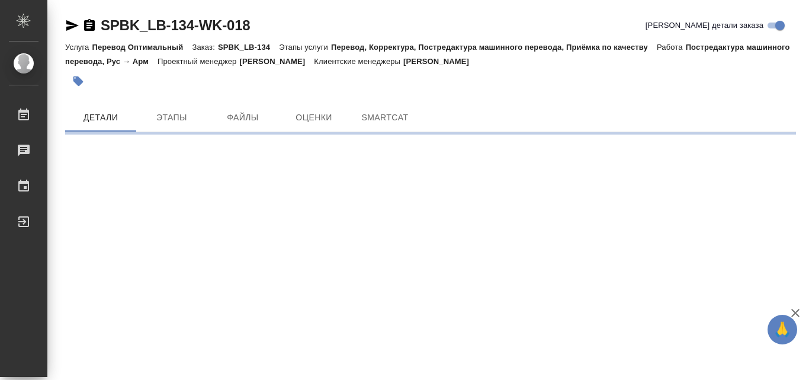 This screenshot has height=380, width=809. I want to click on span: Этапы, so click(172, 117).